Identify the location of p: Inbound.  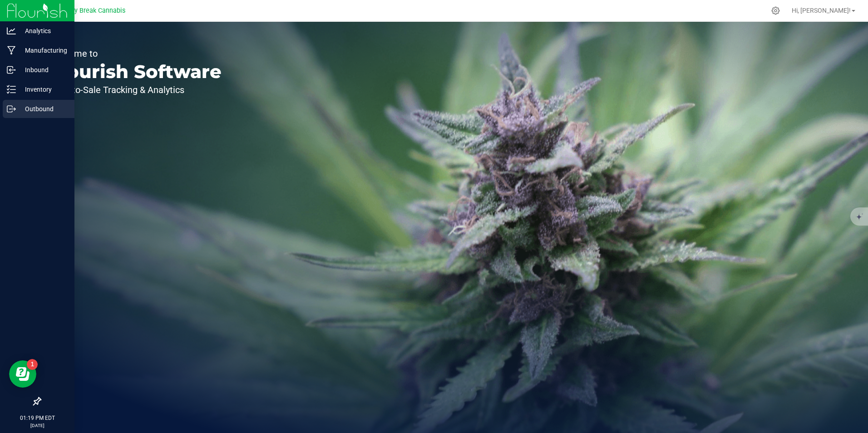
(43, 70).